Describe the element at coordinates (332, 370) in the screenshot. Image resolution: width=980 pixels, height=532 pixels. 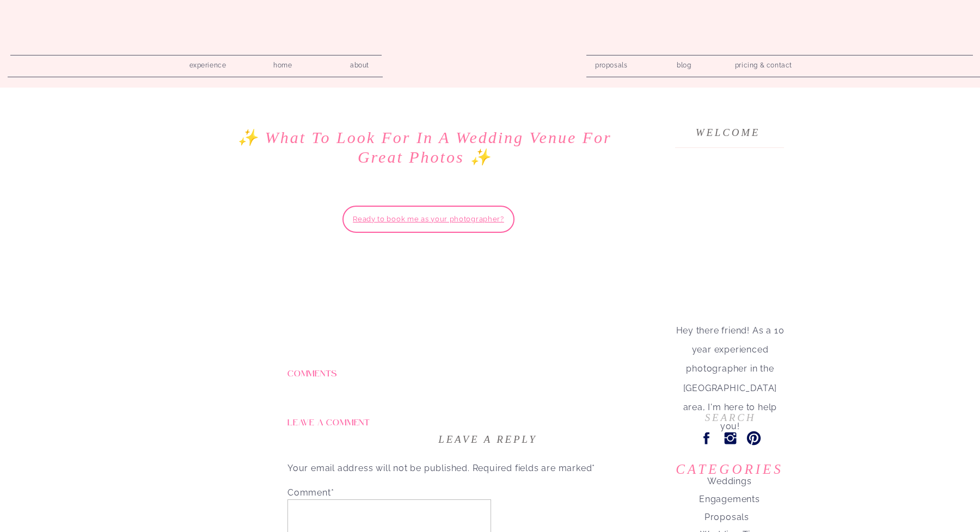
I see `h2: Comments` at that location.